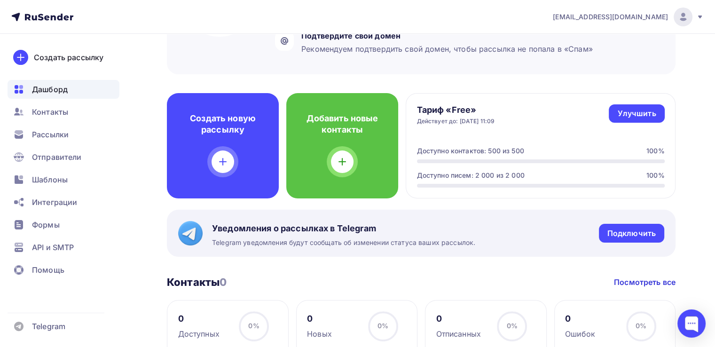  What do you see at coordinates (63, 89) in the screenshot?
I see `a: Дашборд` at bounding box center [63, 89].